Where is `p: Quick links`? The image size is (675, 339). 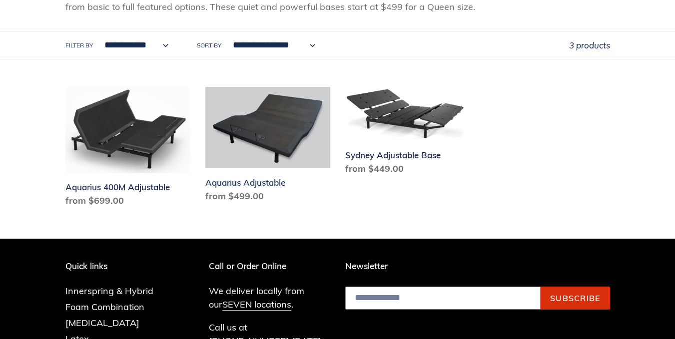
p: Quick links is located at coordinates (117, 266).